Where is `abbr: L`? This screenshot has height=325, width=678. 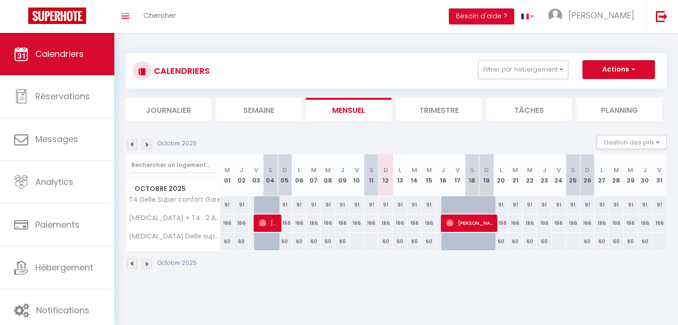 abbr: L is located at coordinates (501, 170).